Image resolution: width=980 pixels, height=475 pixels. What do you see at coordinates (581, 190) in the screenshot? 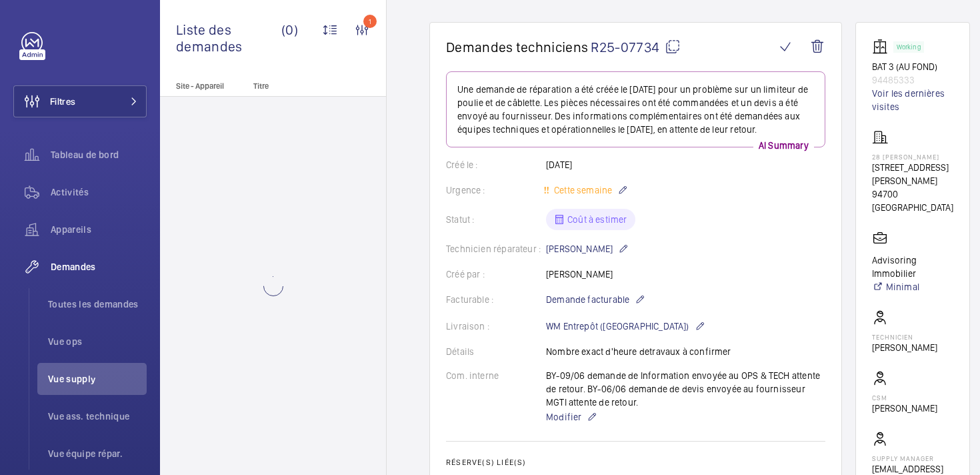
I see `span: Cette semaine` at bounding box center [581, 190].